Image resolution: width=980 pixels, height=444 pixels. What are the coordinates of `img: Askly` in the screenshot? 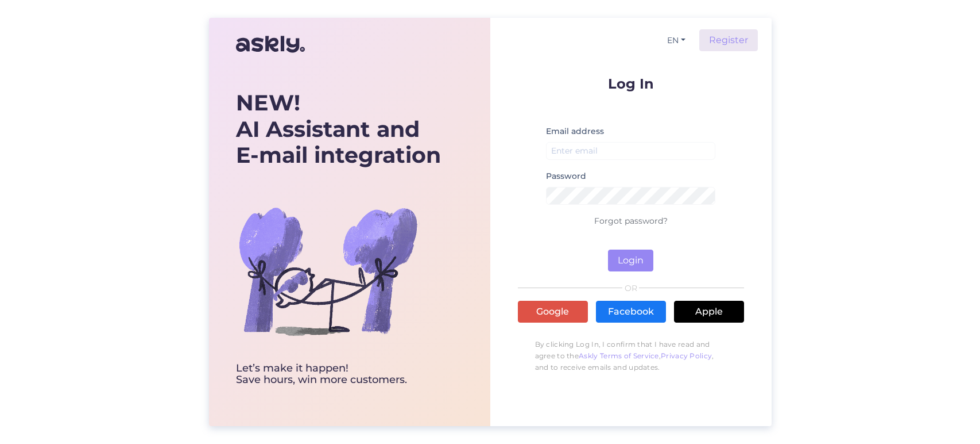 It's located at (270, 44).